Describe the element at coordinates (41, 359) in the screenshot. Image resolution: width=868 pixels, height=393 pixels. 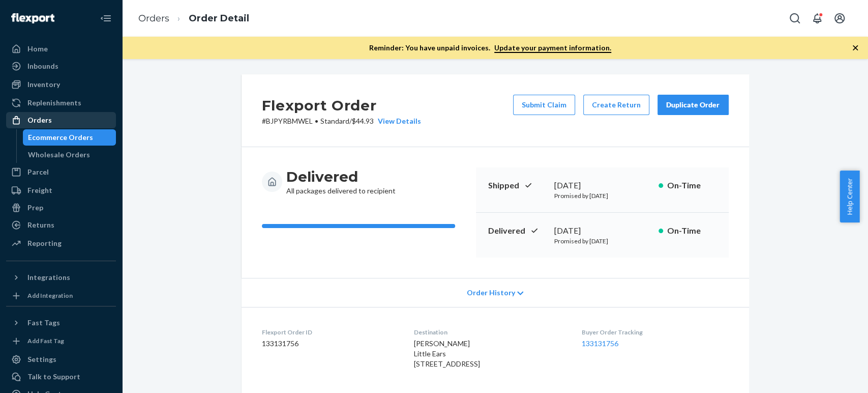
I see `div: Settings` at that location.